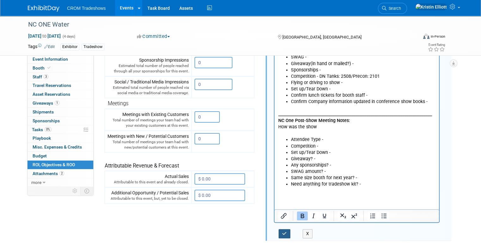 Image resolution: width=481 pixels, height=250 pixels. What do you see at coordinates (88, 50) in the screenshot?
I see `li: Giveaway(in hand or mailed?) -` at bounding box center [88, 50].